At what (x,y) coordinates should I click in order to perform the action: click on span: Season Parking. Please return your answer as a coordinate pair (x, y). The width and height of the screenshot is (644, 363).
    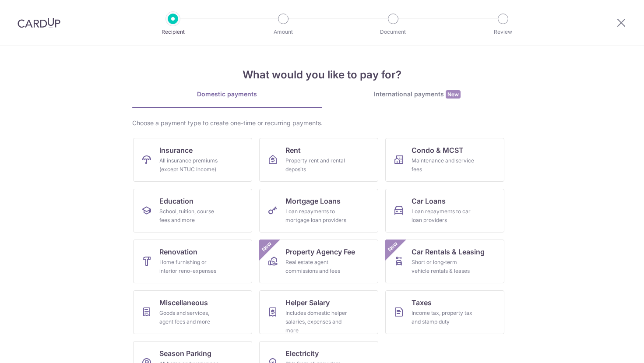
    Looking at the image, I should click on (186, 353).